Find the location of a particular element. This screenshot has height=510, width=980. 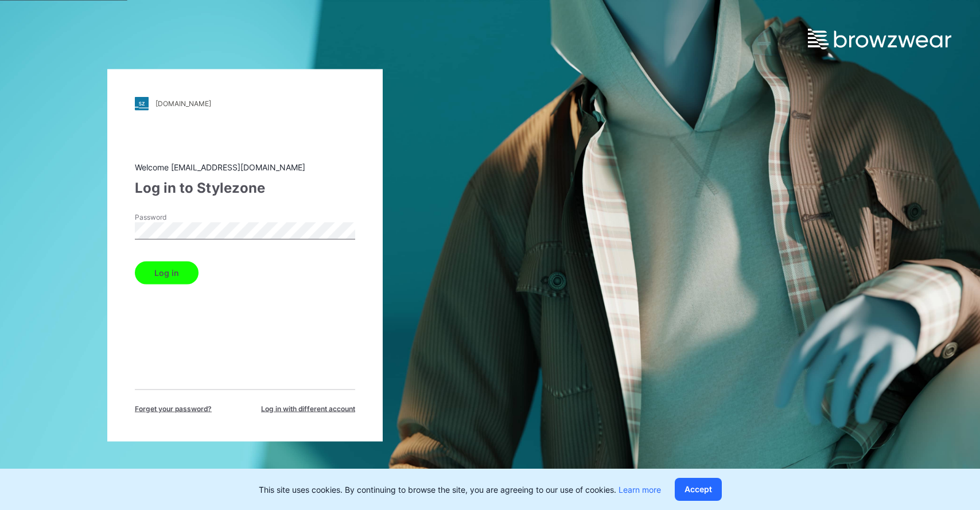

img: stylezone-logo.562084cfcfab977791bfbf7441f1a819.svg is located at coordinates (142, 103).